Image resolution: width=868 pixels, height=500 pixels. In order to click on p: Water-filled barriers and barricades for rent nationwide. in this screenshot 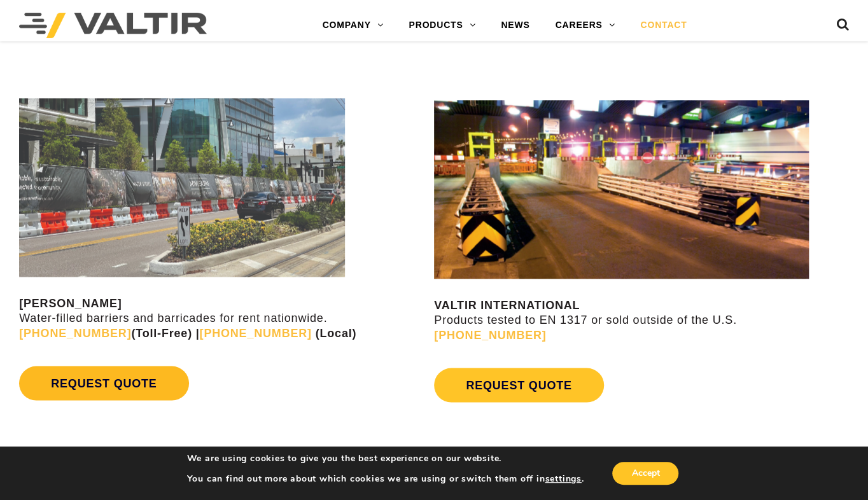, I will do `click(225, 318)`.